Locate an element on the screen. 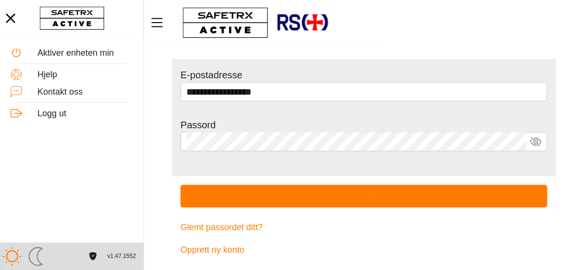 This screenshot has width=584, height=270. a: License Agreement is located at coordinates (93, 256).